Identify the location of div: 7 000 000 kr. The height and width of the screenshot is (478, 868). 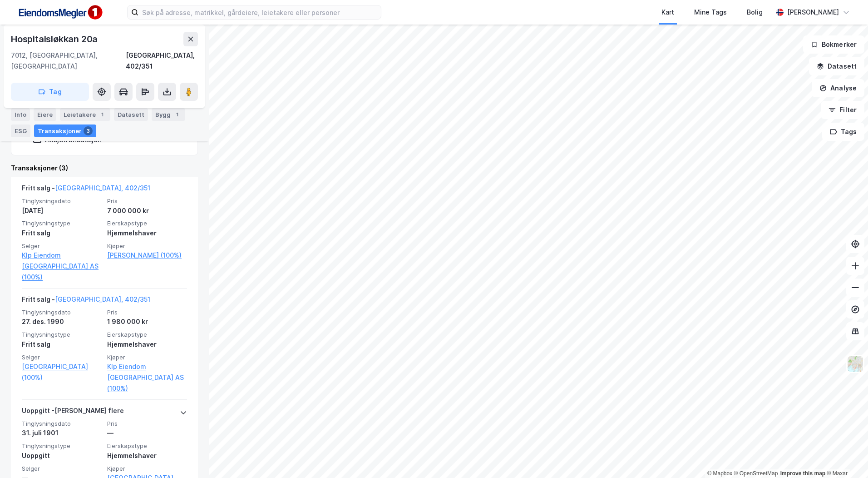
(147, 211).